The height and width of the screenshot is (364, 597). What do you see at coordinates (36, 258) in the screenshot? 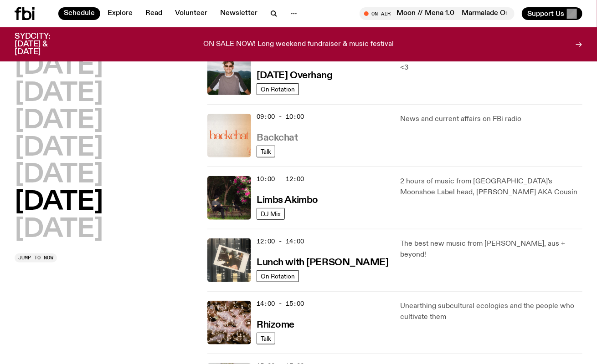
I see `span: Jump to now` at bounding box center [36, 258].